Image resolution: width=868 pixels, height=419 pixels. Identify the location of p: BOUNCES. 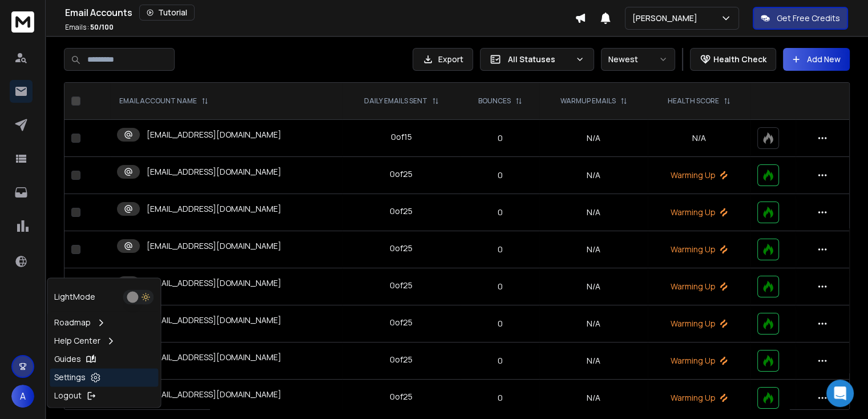
(494, 101).